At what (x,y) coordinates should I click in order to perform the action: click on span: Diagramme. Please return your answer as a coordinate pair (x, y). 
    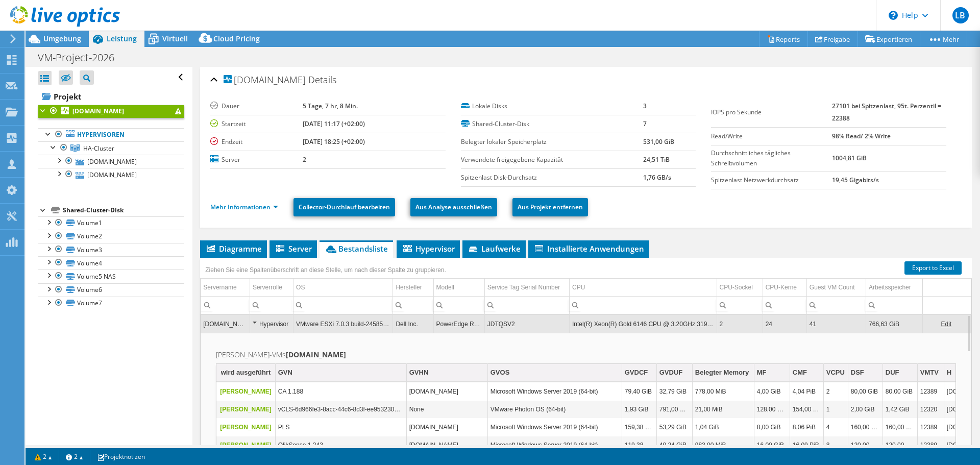
    Looking at the image, I should click on (233, 248).